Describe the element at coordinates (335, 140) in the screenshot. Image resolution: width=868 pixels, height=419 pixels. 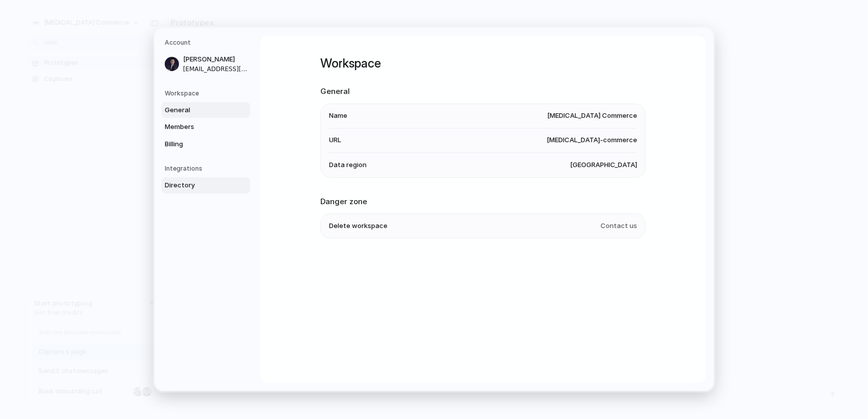
I see `span: URL` at that location.